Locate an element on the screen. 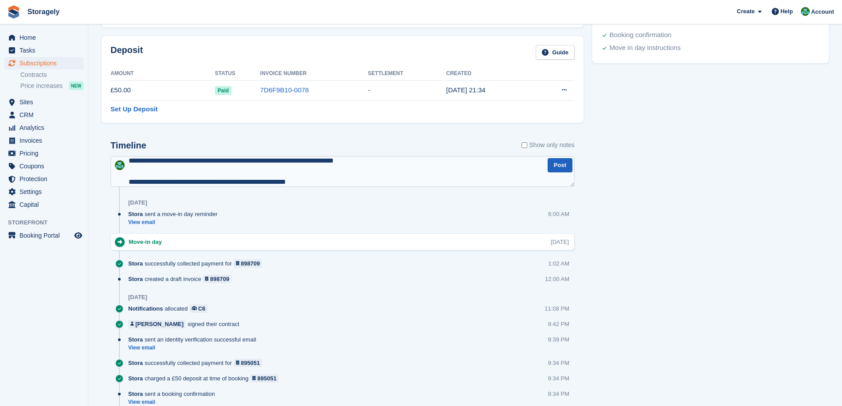  h2: Timeline is located at coordinates (128, 145).